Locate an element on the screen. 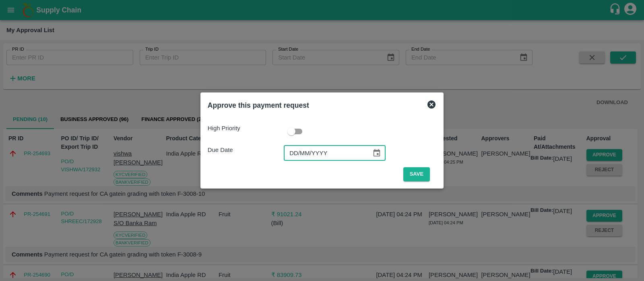 This screenshot has height=281, width=644. button: Save is located at coordinates (417, 174).